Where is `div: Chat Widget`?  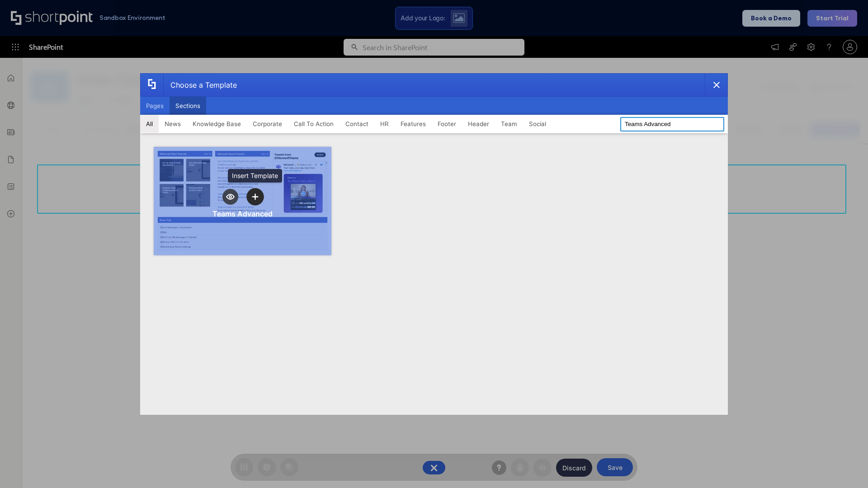
div: Chat Widget is located at coordinates (845, 467).